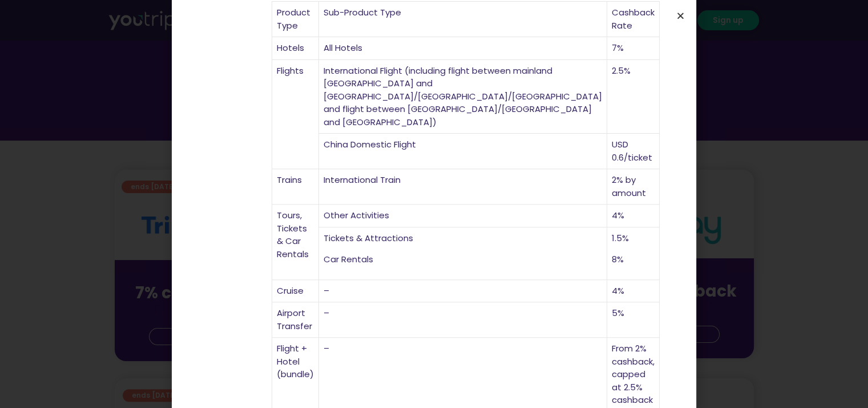  I want to click on a: Close, so click(680, 16).